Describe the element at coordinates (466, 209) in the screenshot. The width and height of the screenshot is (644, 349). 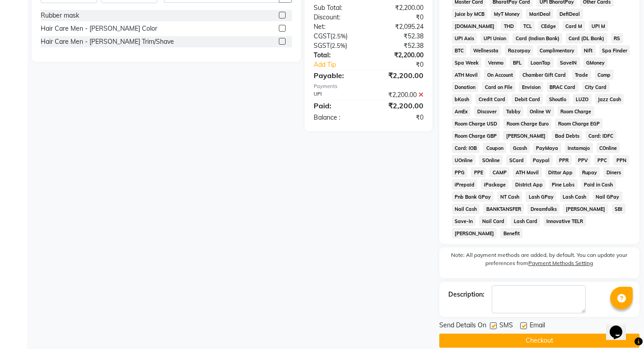
I see `span: Nail Cash` at that location.